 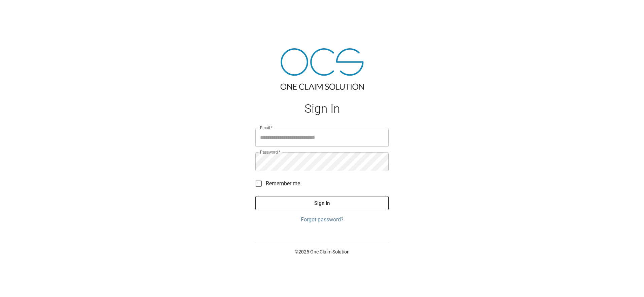 I want to click on img: ocs-logo-white-transparent.png, so click(x=22, y=11).